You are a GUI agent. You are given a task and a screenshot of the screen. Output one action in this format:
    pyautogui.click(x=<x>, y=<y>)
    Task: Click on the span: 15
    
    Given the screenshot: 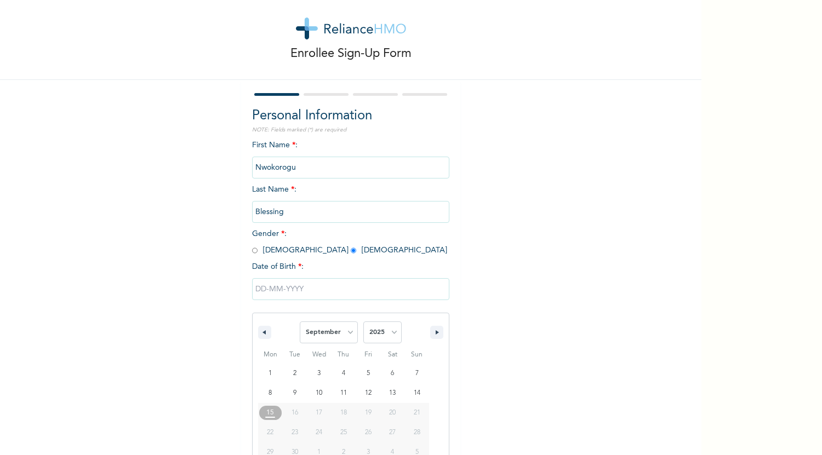 What is the action you would take?
    pyautogui.click(x=270, y=413)
    